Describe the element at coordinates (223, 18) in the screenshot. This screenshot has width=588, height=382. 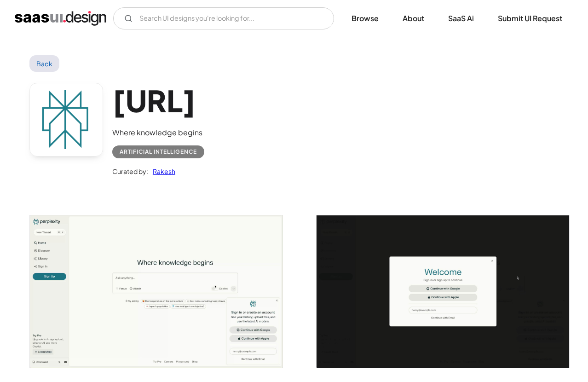
I see `input: Search UI designs you're looking for...` at that location.